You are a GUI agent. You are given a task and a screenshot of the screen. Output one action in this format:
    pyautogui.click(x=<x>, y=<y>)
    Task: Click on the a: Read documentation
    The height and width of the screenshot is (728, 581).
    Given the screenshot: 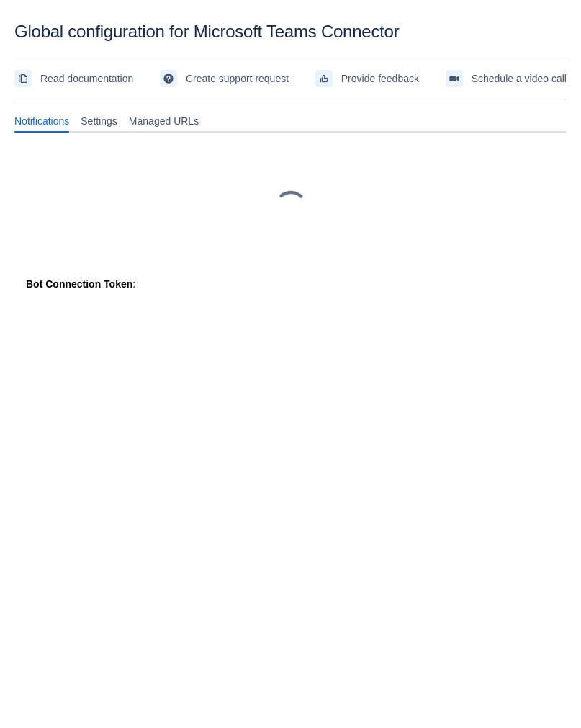 What is the action you would take?
    pyautogui.click(x=74, y=79)
    